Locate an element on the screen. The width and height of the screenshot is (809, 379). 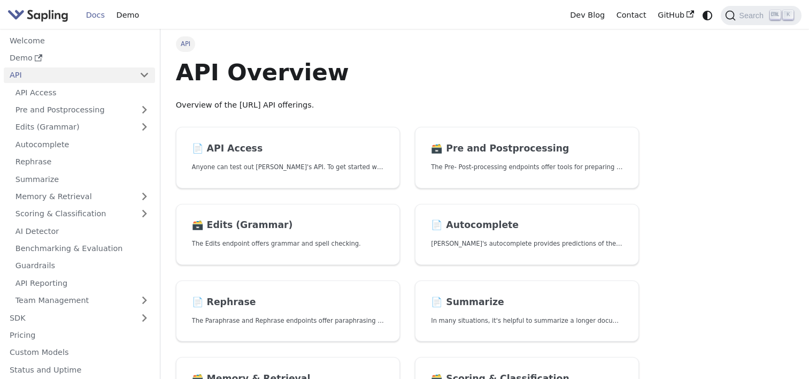
button: Search (Ctrl+K) is located at coordinates (761, 16).